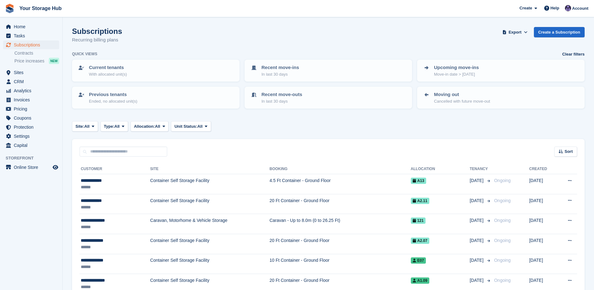  Describe the element at coordinates (419, 260) in the screenshot. I see `span: E07` at that location.